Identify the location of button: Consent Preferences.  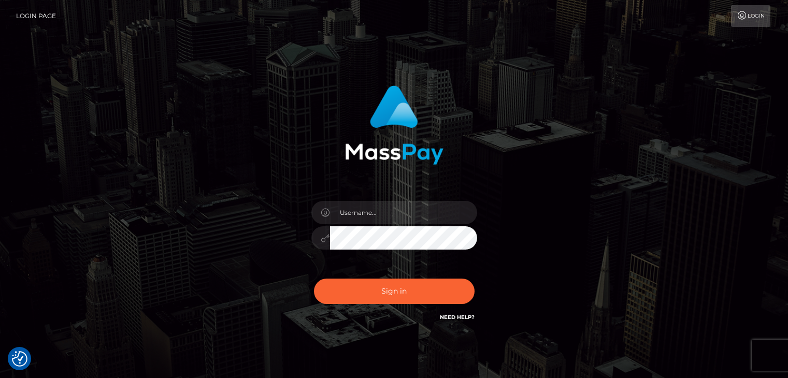
(20, 359).